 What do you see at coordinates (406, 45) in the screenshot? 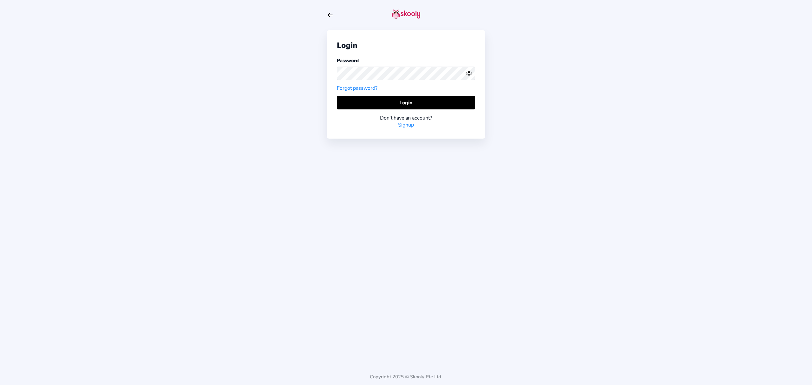
I see `div: Login` at bounding box center [406, 45].